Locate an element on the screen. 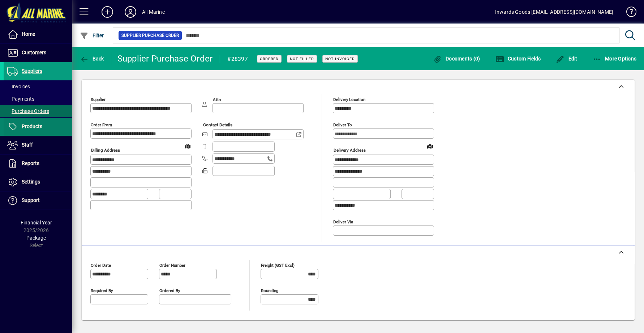 The height and width of the screenshot is (333, 644). span: Filter is located at coordinates (92, 36).